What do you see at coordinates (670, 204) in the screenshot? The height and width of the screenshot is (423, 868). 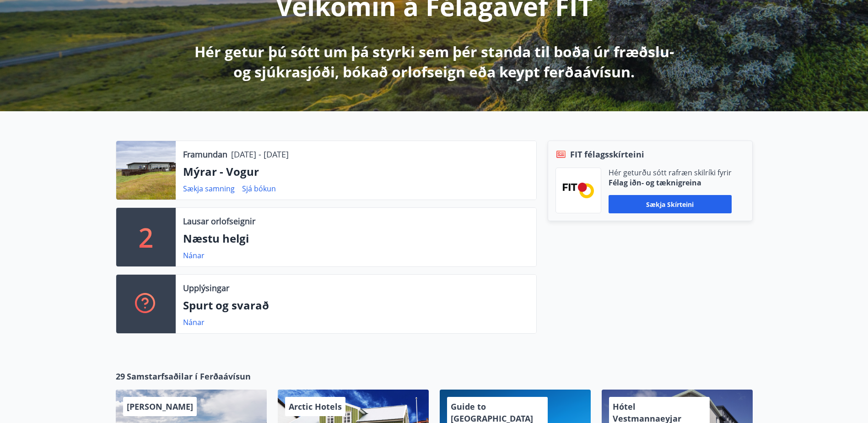 I see `button: Sækja skírteini` at bounding box center [670, 204].